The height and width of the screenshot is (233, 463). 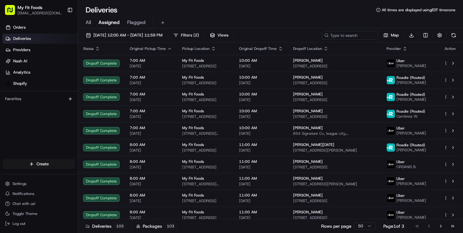 What do you see at coordinates (395, 35) in the screenshot?
I see `span: Map` at bounding box center [395, 35].